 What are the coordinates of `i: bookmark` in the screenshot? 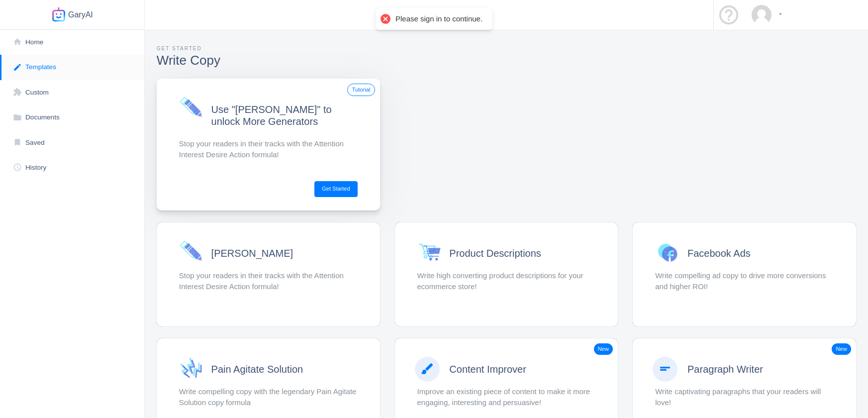 It's located at (17, 142).